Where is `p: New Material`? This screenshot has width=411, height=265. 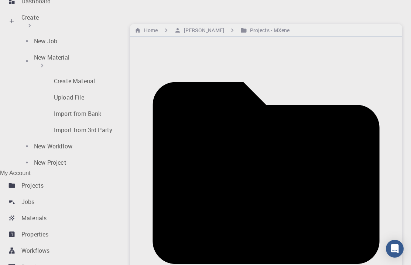 p: New Material is located at coordinates (52, 57).